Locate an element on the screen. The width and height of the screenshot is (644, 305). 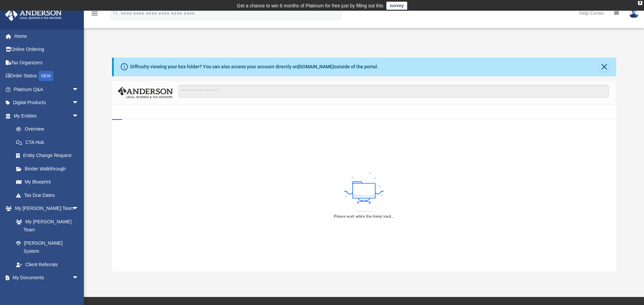
a: Entity Change Request is located at coordinates (49, 156).